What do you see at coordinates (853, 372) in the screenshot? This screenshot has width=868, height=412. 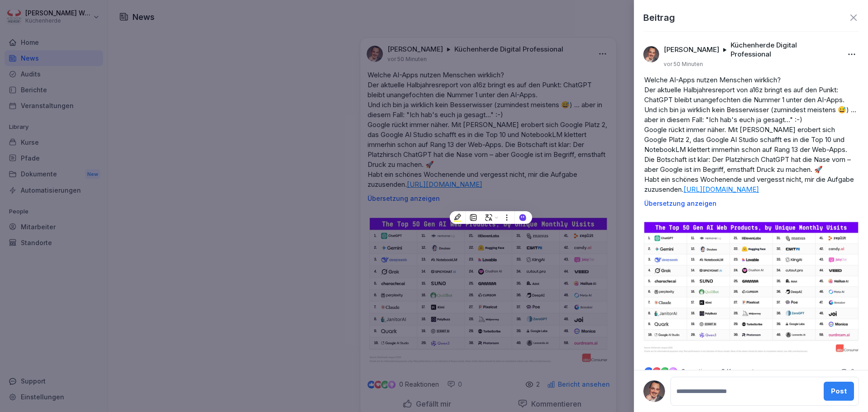 I see `p: 2` at bounding box center [853, 372].